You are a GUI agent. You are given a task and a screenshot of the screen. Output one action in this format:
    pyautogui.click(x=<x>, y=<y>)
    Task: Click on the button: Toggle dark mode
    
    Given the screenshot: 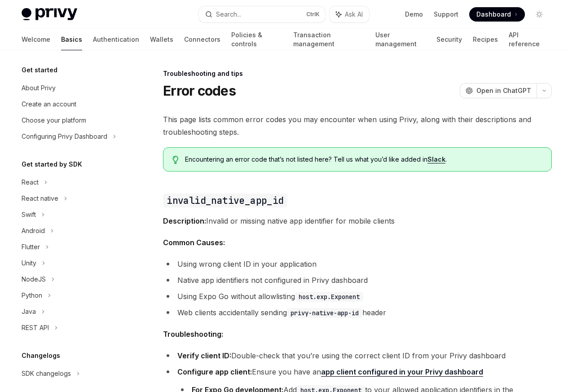 What is the action you would take?
    pyautogui.click(x=539, y=14)
    